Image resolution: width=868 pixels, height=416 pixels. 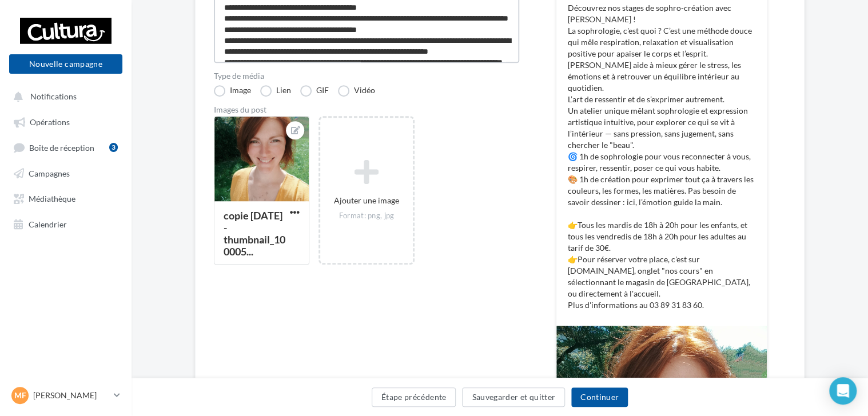 What do you see at coordinates (65, 64) in the screenshot?
I see `button: Nouvelle campagne` at bounding box center [65, 64].